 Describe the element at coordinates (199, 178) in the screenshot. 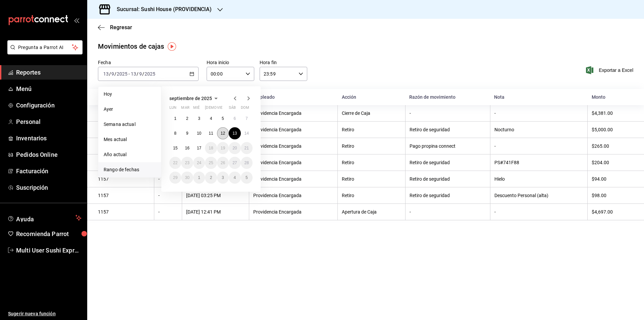

I see `abbr: 1 de octubre de 2025` at that location.